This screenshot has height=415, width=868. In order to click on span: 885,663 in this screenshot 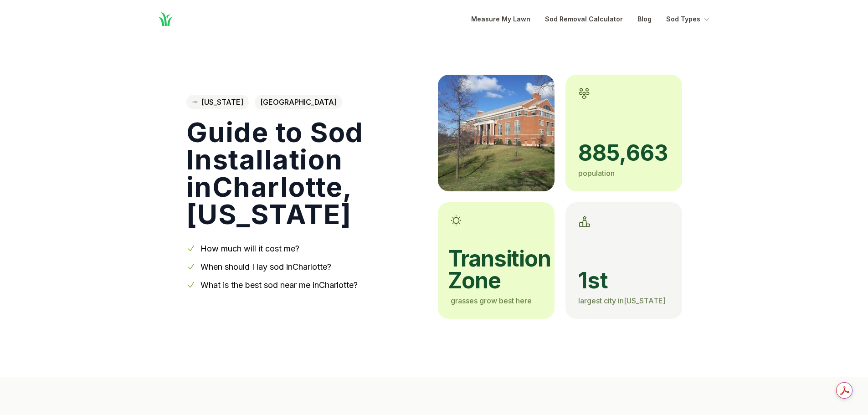, I will do `click(624, 153)`.